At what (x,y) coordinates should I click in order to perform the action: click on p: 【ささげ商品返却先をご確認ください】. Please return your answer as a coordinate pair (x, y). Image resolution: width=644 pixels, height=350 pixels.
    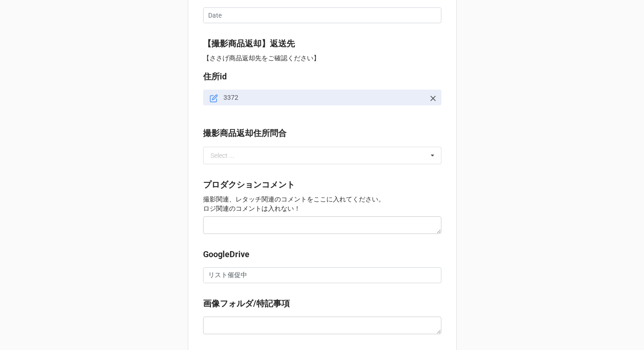
    Looking at the image, I should click on (322, 58).